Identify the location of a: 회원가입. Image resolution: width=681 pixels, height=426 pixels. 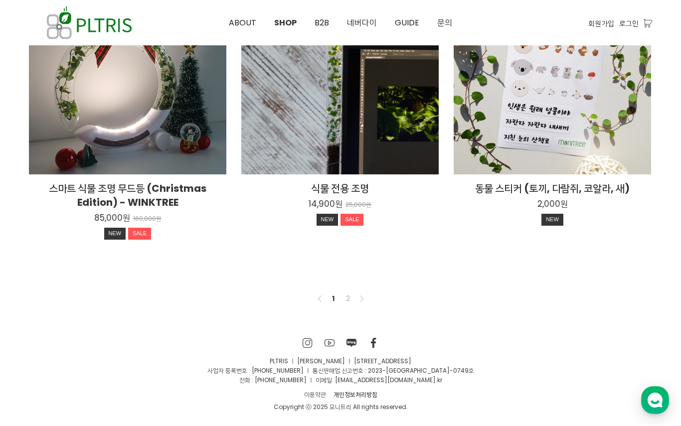
(601, 23).